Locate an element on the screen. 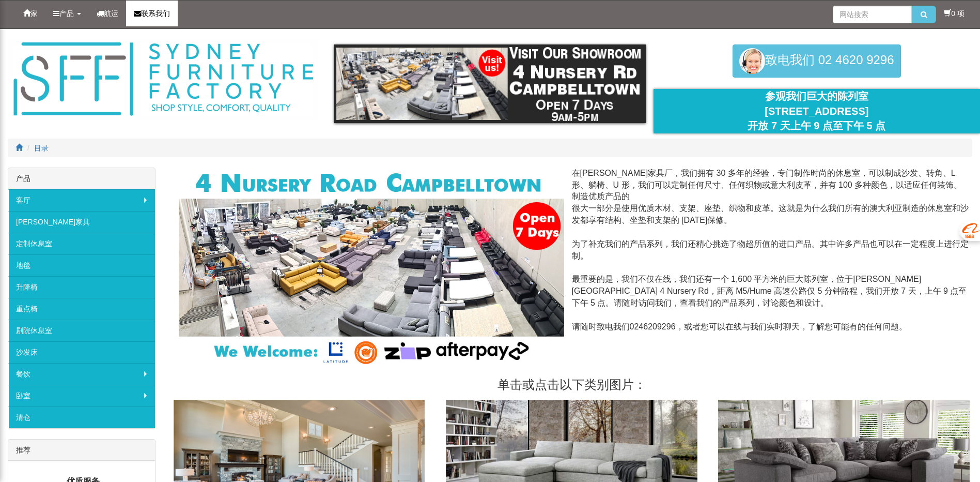  a: 地毯 is located at coordinates (81, 266).